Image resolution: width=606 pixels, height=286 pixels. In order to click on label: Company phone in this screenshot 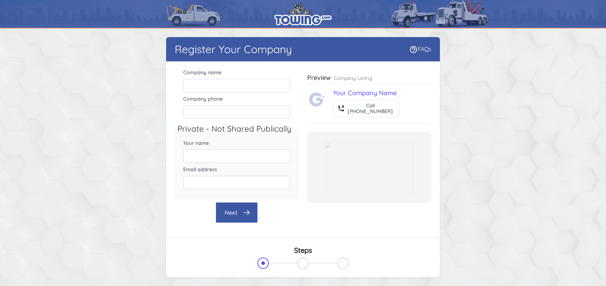, I will do `click(237, 99)`.